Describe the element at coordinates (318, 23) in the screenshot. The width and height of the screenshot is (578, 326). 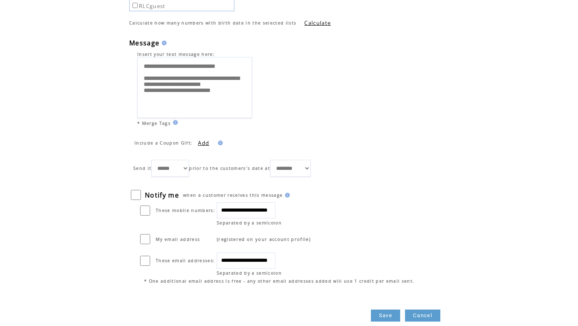
I see `a: Calculate` at that location.